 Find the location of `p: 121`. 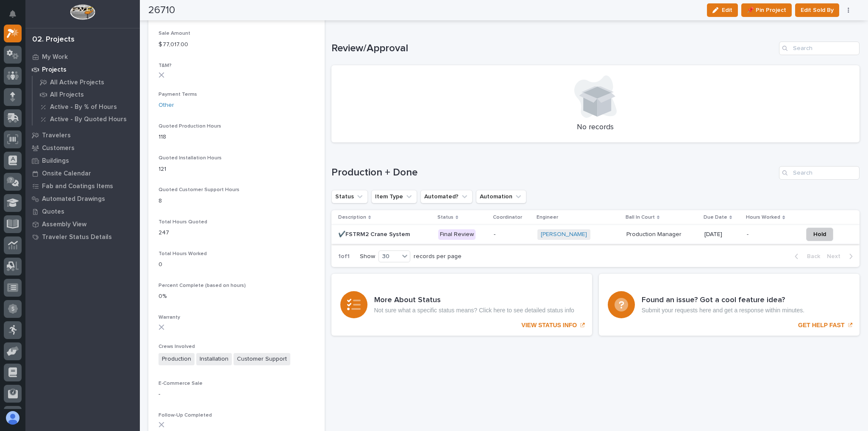

p: 121 is located at coordinates (236, 169).